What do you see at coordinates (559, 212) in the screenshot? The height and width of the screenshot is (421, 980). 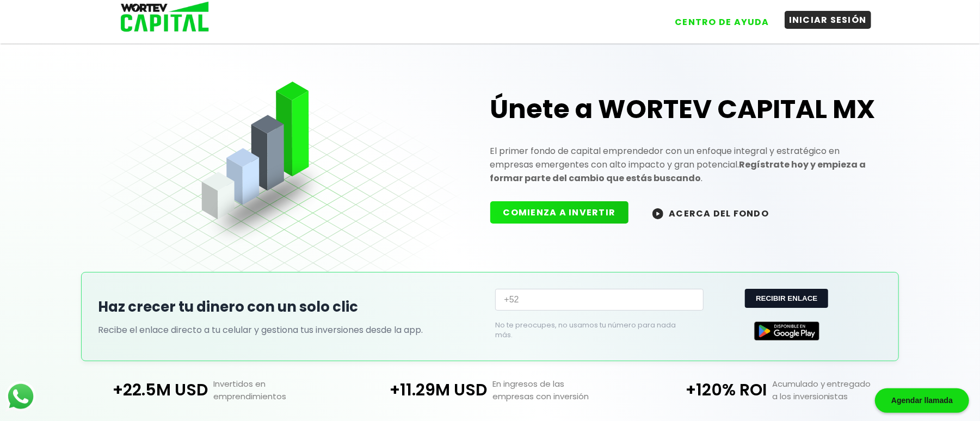 I see `button: COMIENZA A INVERTIR` at bounding box center [559, 212].